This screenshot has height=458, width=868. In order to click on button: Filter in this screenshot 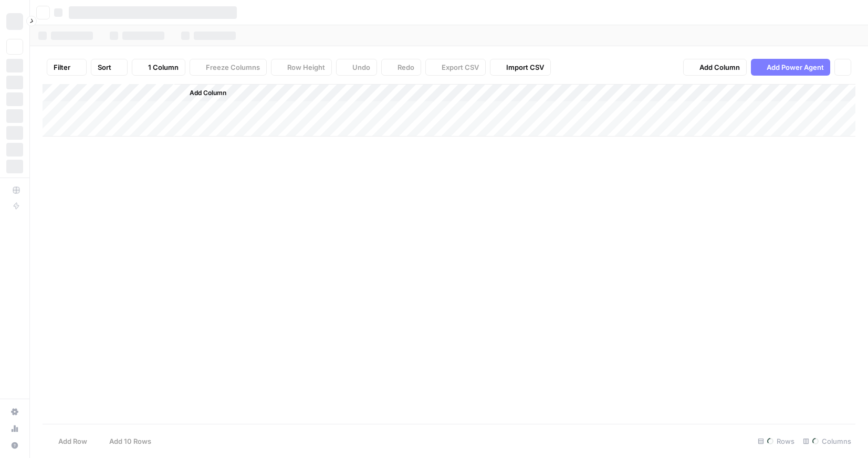, I will do `click(67, 67)`.